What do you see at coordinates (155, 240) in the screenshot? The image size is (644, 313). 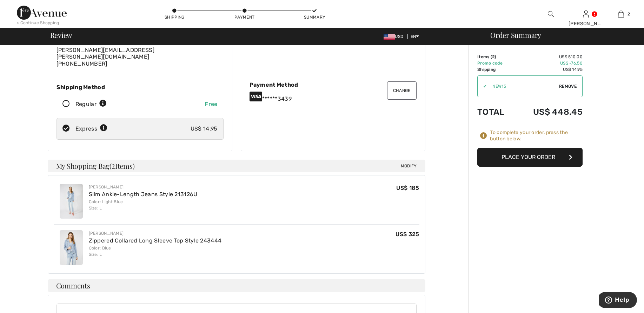 I see `a: Zippered Collared Long Sleeve Top Style 243444` at bounding box center [155, 240].